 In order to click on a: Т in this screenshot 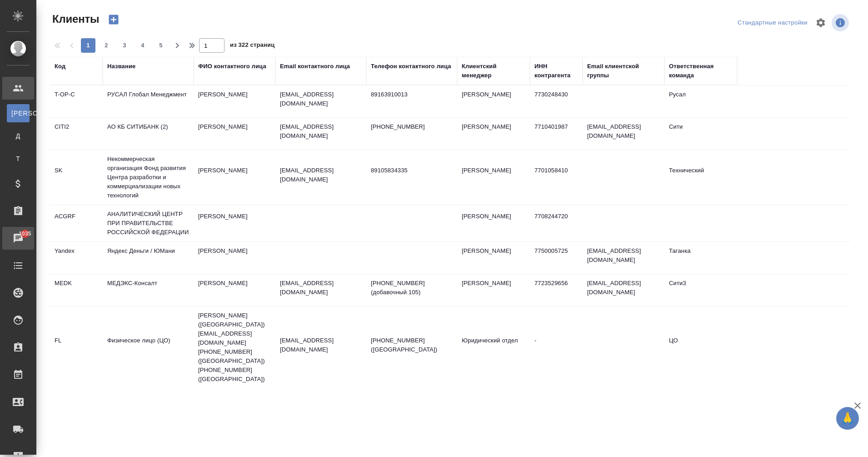, I will do `click(18, 159)`.